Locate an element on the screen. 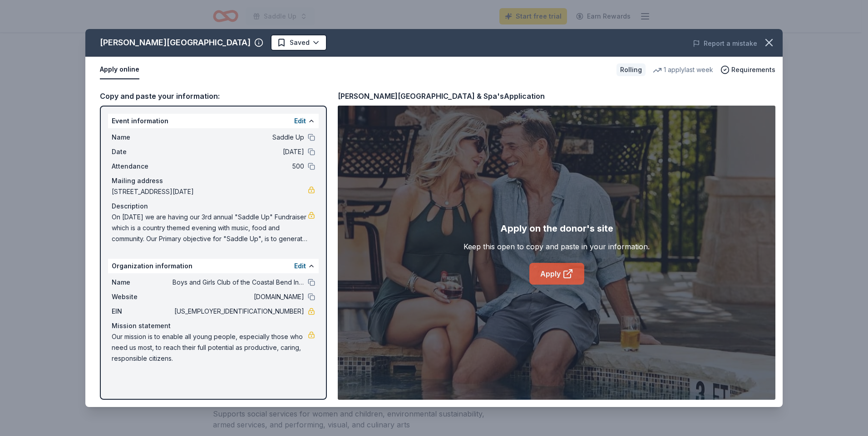 Image resolution: width=868 pixels, height=436 pixels. span: Date is located at coordinates (142, 152).